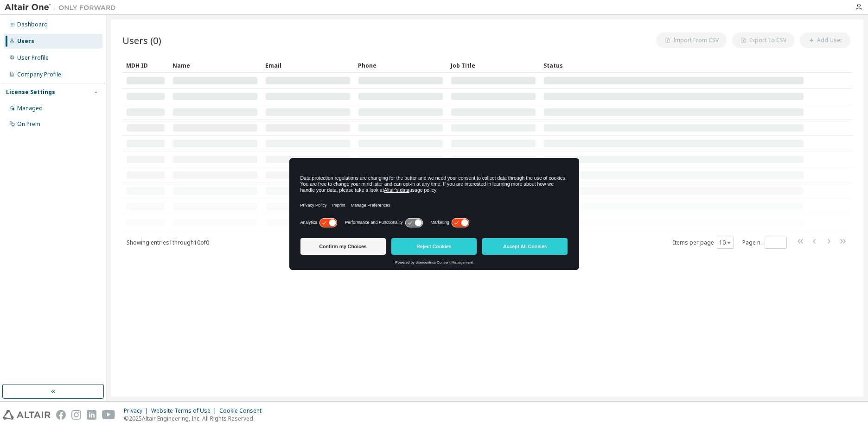 The height and width of the screenshot is (428, 868). What do you see at coordinates (243, 411) in the screenshot?
I see `div: Cookie Consent` at bounding box center [243, 411].